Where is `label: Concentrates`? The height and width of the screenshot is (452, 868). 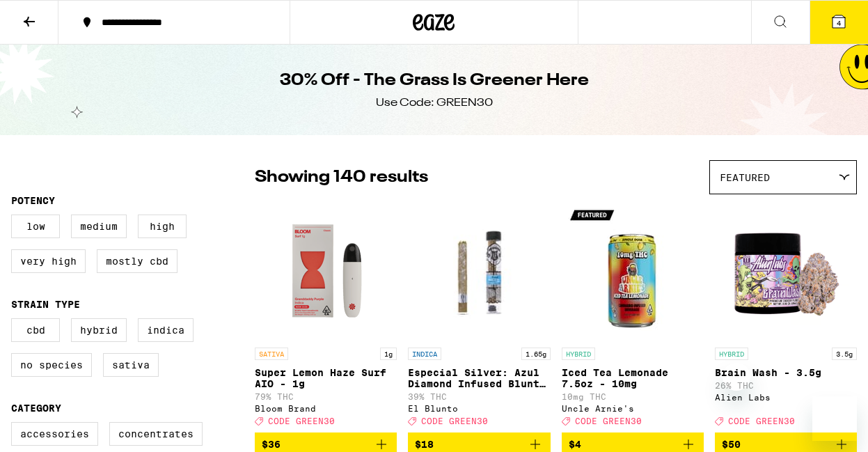
label: Concentrates is located at coordinates (156, 434).